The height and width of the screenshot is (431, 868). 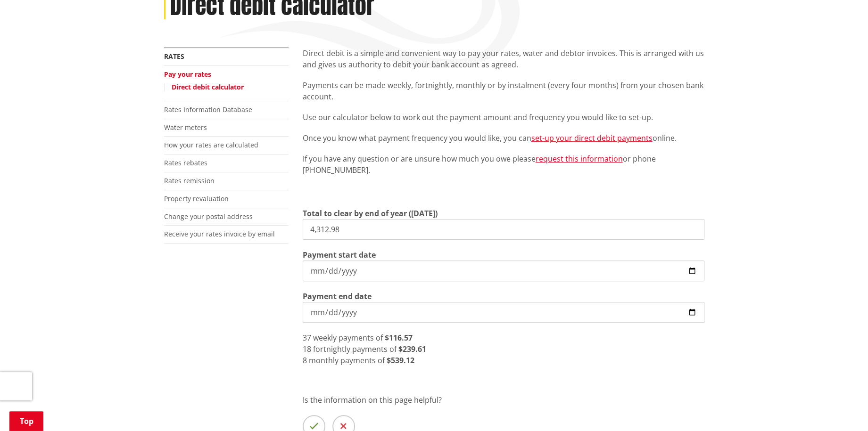 What do you see at coordinates (504, 400) in the screenshot?
I see `p: Is the information on this page helpful?` at bounding box center [504, 400].